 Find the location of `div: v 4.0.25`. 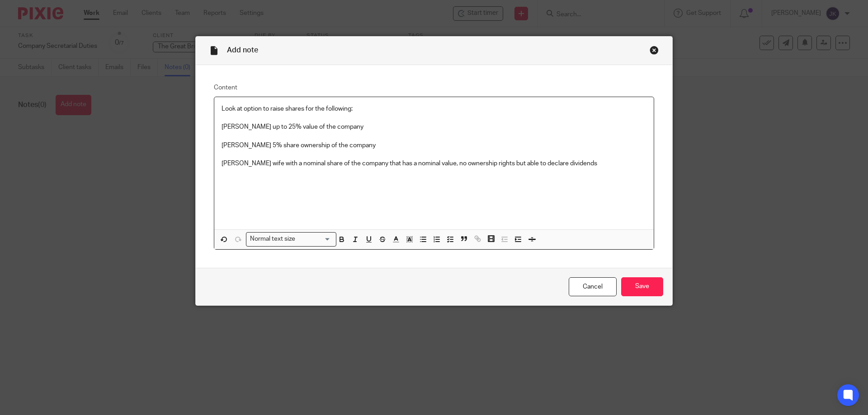

div: v 4.0.25 is located at coordinates (35, 18).